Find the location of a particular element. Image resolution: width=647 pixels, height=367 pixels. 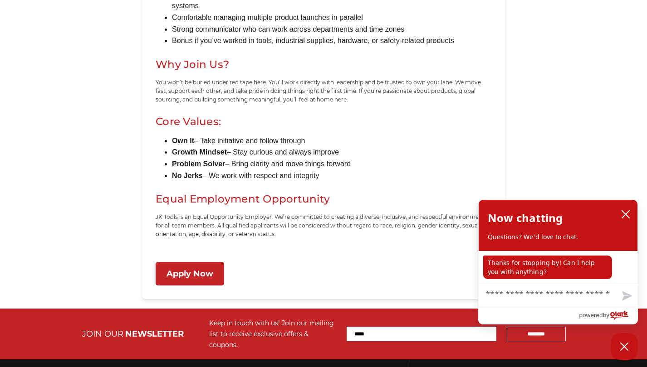

a: Apply Now is located at coordinates (190, 274).